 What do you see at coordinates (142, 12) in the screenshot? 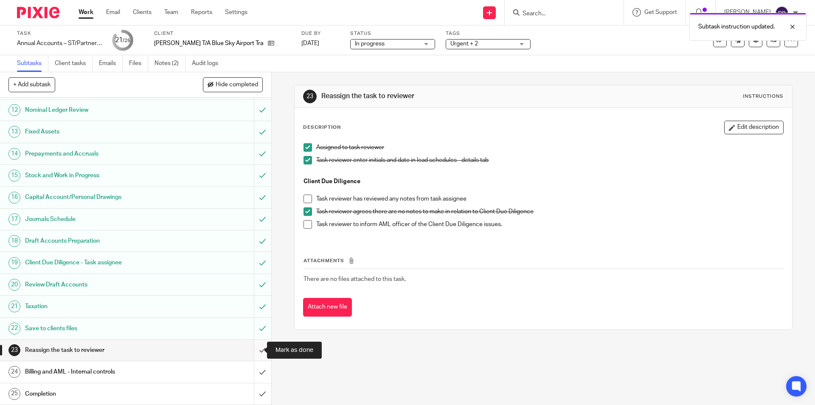
I see `a: Clients` at bounding box center [142, 12].